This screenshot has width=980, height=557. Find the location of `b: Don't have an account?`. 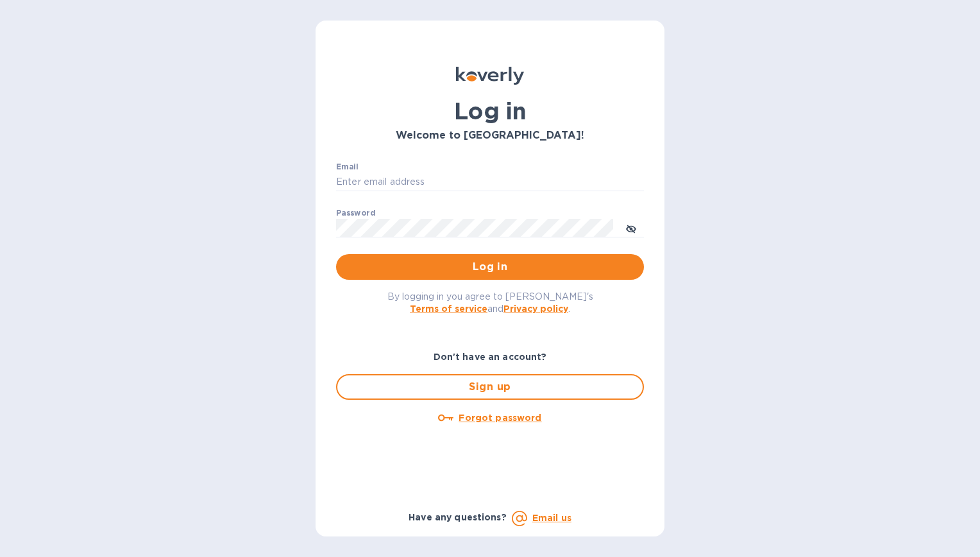

b: Don't have an account? is located at coordinates (490, 357).